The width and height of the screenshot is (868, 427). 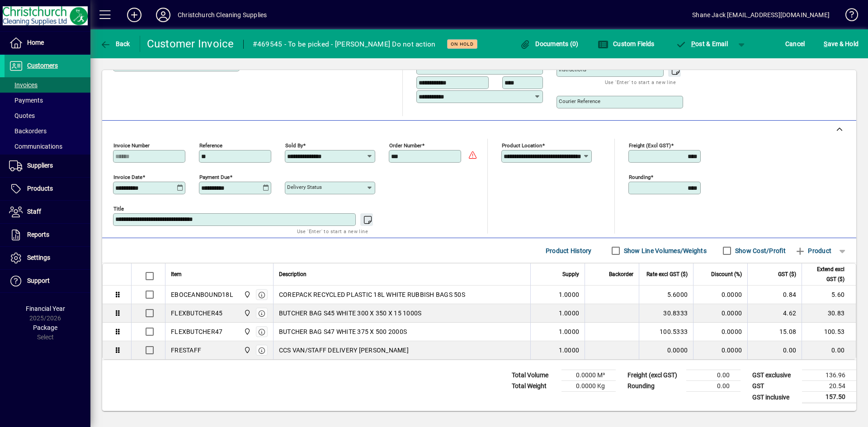 I want to click on button: Custom Fields, so click(x=626, y=44).